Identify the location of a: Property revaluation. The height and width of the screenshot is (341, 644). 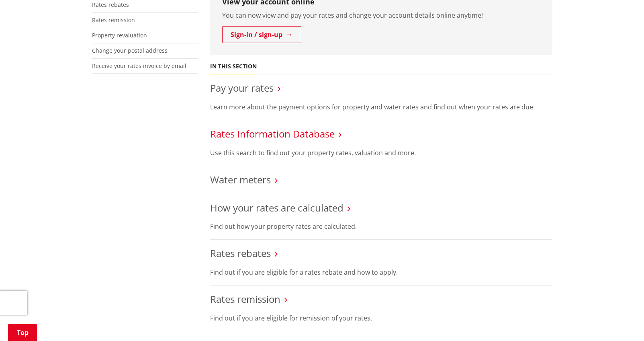
(119, 35).